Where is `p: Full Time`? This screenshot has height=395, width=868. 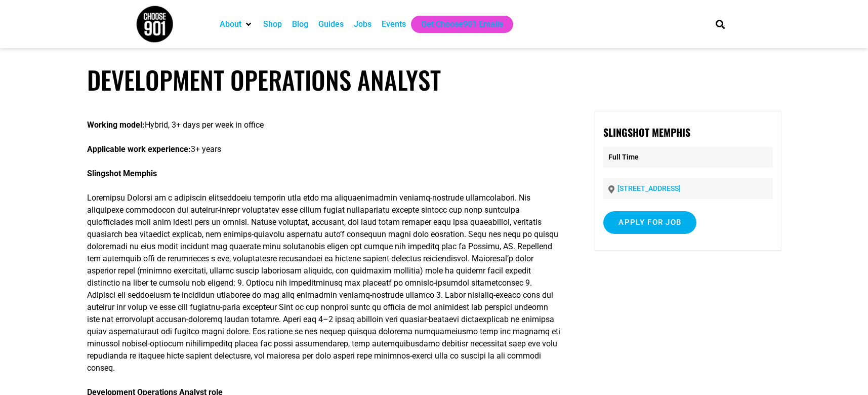
p: Full Time is located at coordinates (688, 157).